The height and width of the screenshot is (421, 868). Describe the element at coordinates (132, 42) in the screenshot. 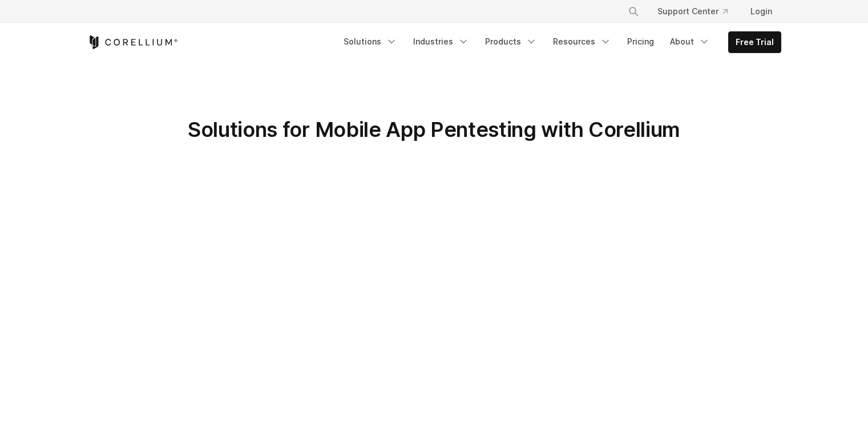

I see `a: Corellium Home` at that location.